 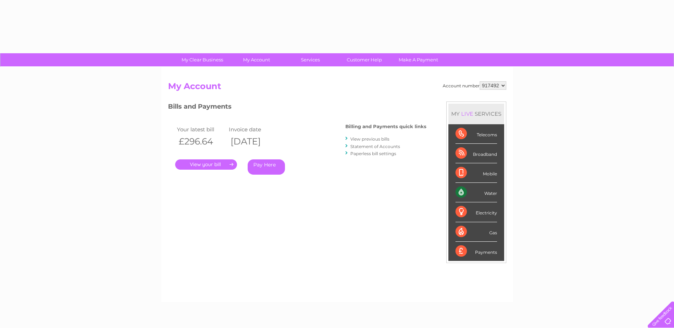 What do you see at coordinates (476, 134) in the screenshot?
I see `div: Telecoms` at bounding box center [476, 134].